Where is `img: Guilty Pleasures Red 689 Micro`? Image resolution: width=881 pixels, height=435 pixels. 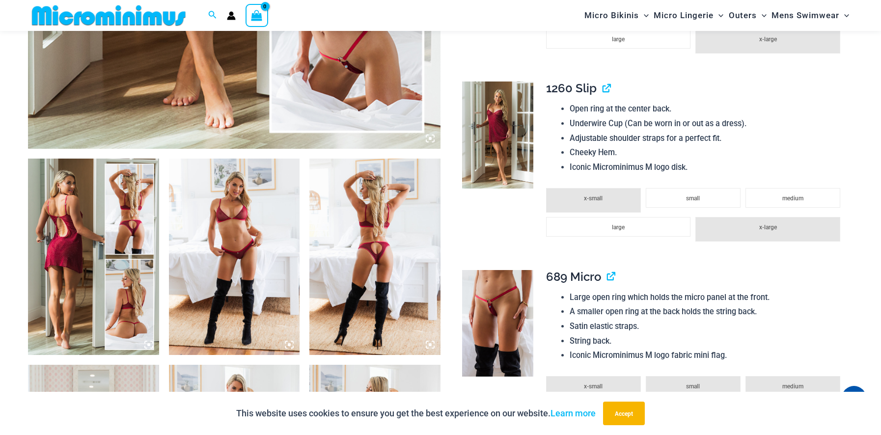
img: Guilty Pleasures Red 689 Micro is located at coordinates (497, 324).